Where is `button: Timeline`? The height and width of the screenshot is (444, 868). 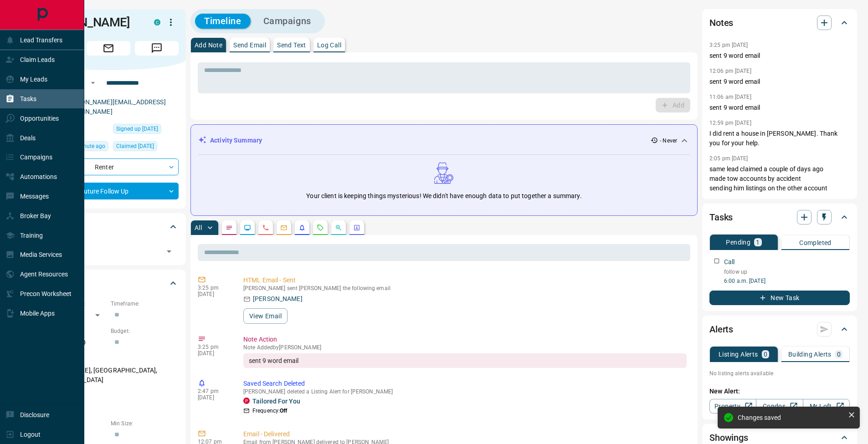 button: Timeline is located at coordinates (223, 21).